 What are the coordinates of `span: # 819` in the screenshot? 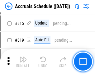 It's located at (19, 40).